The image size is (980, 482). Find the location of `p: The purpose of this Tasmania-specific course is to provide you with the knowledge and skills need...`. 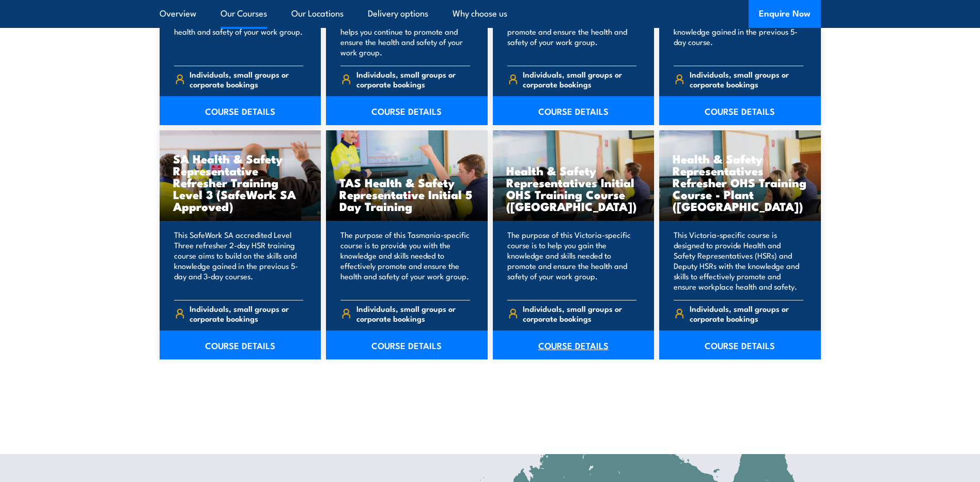

p: The purpose of this Tasmania-specific course is to provide you with the knowledge and skills need... is located at coordinates (405, 260).